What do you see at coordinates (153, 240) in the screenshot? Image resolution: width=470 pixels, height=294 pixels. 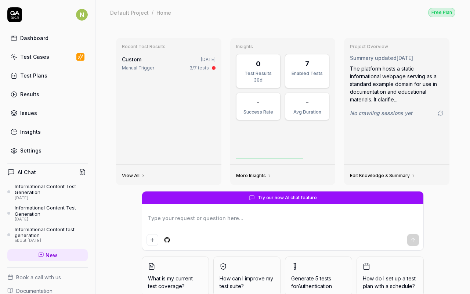 I see `button: Add attachment` at bounding box center [153, 240].